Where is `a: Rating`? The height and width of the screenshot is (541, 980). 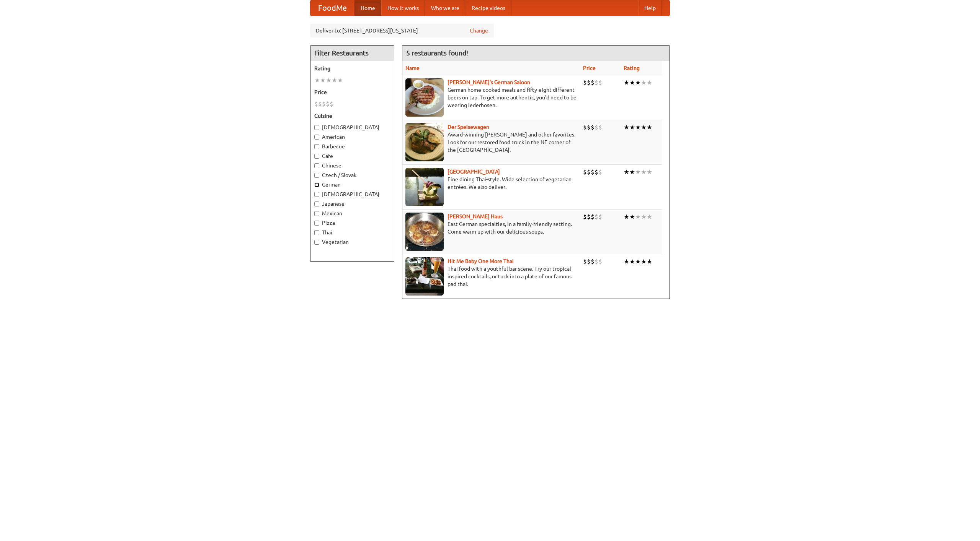
a: Rating is located at coordinates (632, 68).